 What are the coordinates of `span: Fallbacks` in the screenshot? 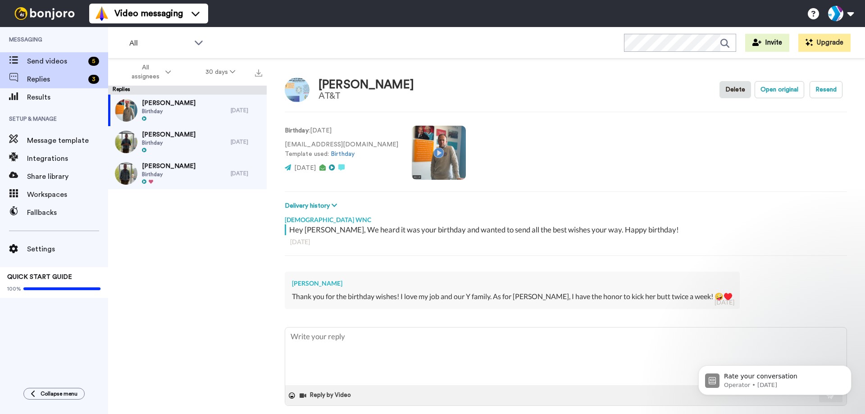 It's located at (68, 213).